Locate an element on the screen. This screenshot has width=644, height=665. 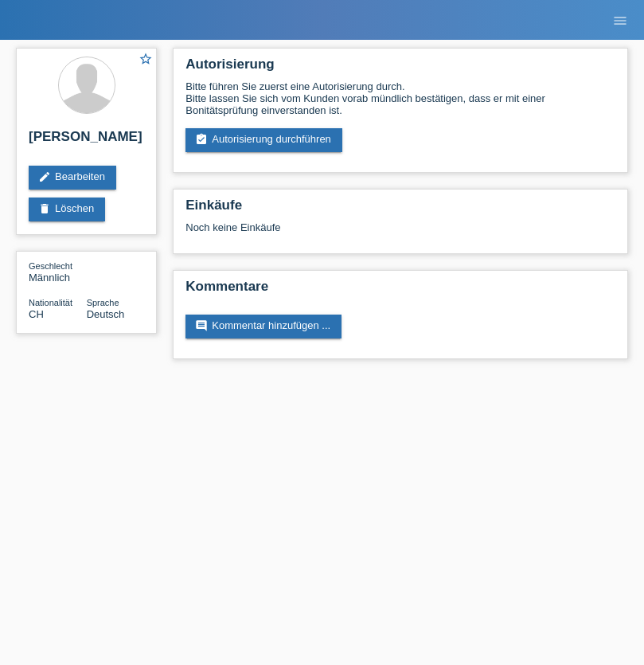
i: assignment_turned_in is located at coordinates (202, 139).